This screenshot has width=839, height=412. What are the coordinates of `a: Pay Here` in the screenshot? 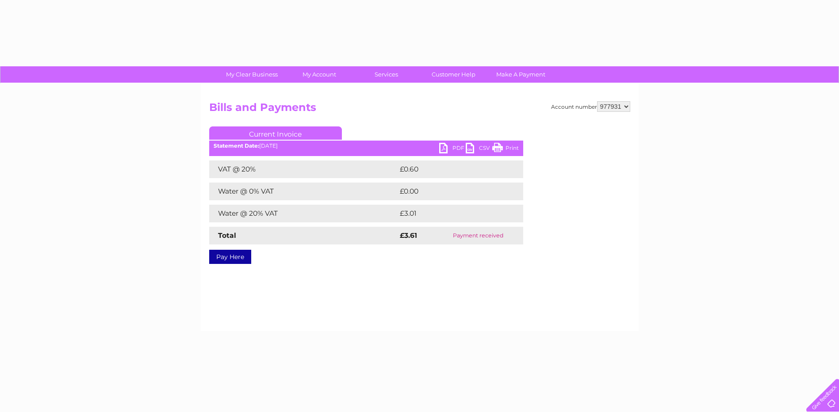 It's located at (230, 257).